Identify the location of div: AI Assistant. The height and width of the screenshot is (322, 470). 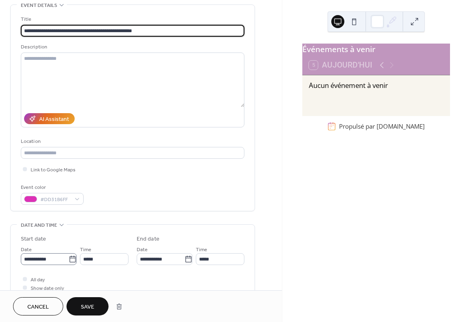
(54, 119).